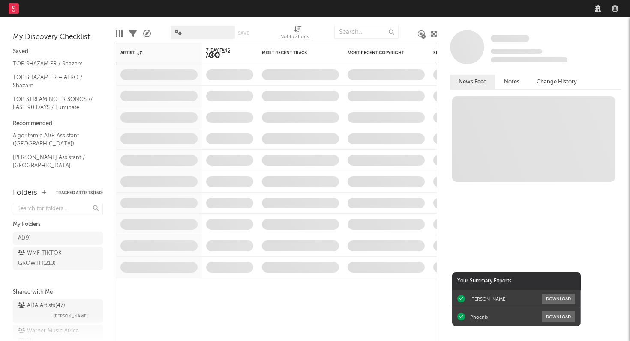 This screenshot has width=630, height=341. Describe the element at coordinates (465, 53) in the screenshot. I see `div: Spotify Monthly Listeners` at that location.